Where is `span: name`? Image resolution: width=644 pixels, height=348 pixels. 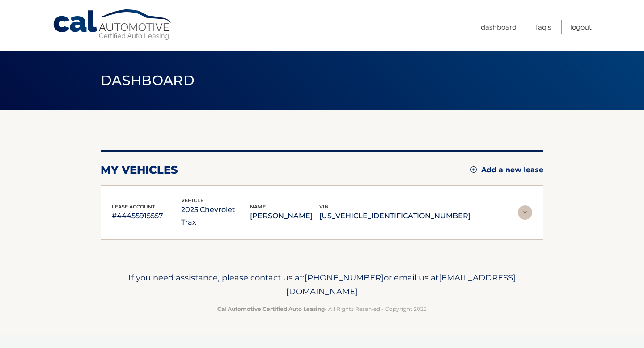 span: name is located at coordinates (258, 207).